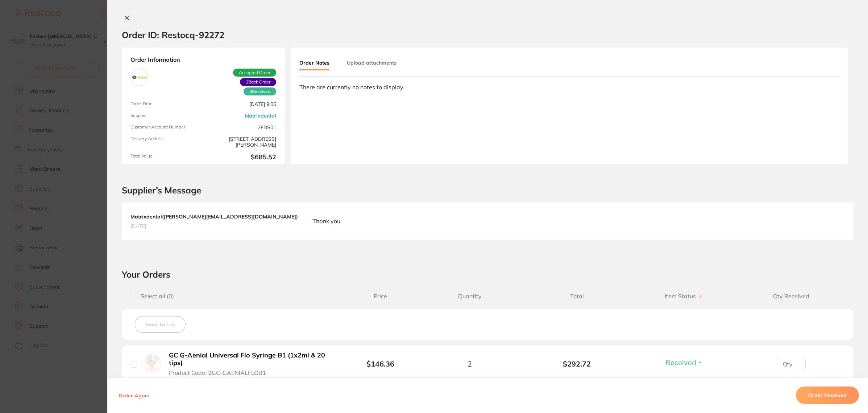  I want to click on span: Product Code: 2GC-GAENIALFLOB1, so click(217, 372).